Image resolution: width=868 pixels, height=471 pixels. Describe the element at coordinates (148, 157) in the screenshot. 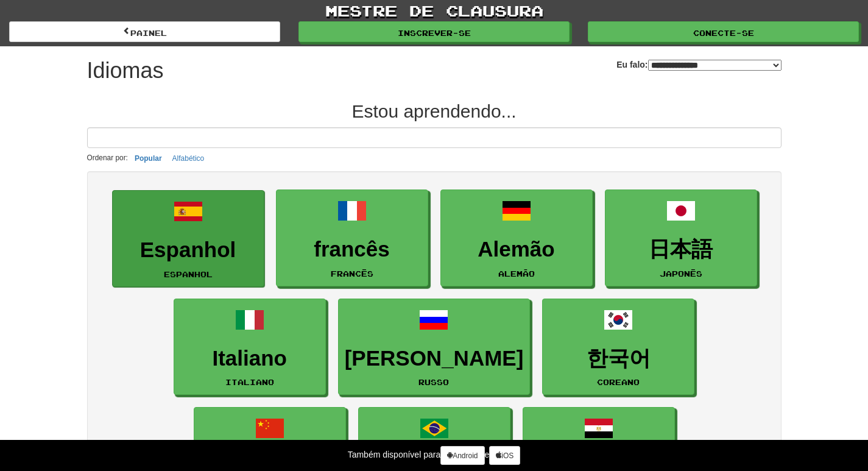

I see `button: Popular` at that location.